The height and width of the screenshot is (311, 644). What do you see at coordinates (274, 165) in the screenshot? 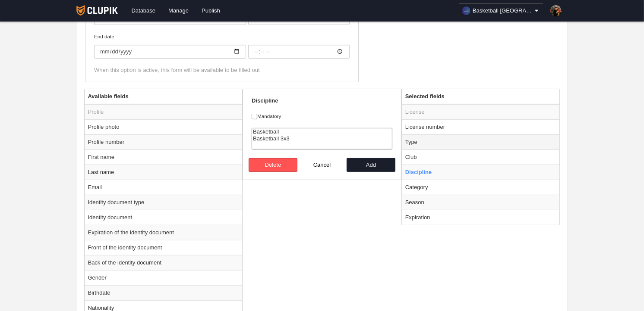
I see `button: Delete` at bounding box center [274, 165].